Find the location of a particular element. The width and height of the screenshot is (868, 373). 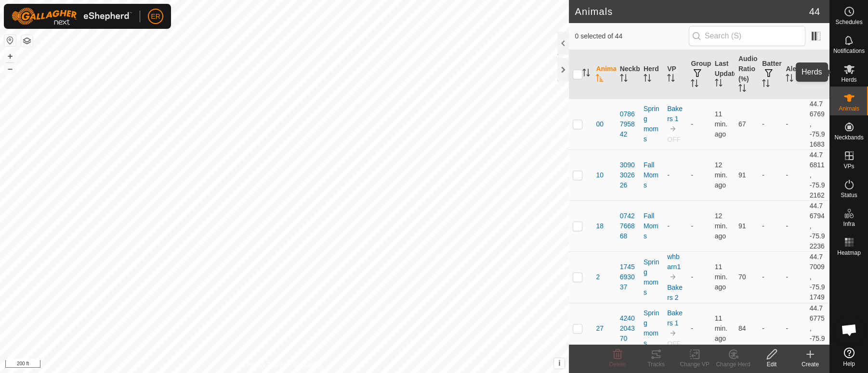

th: VP is located at coordinates (675, 75).